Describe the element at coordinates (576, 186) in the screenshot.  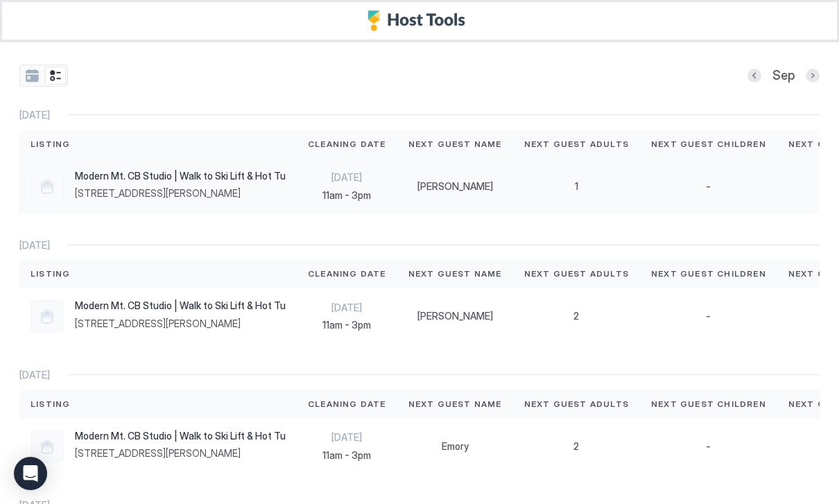
I see `span: 1` at that location.